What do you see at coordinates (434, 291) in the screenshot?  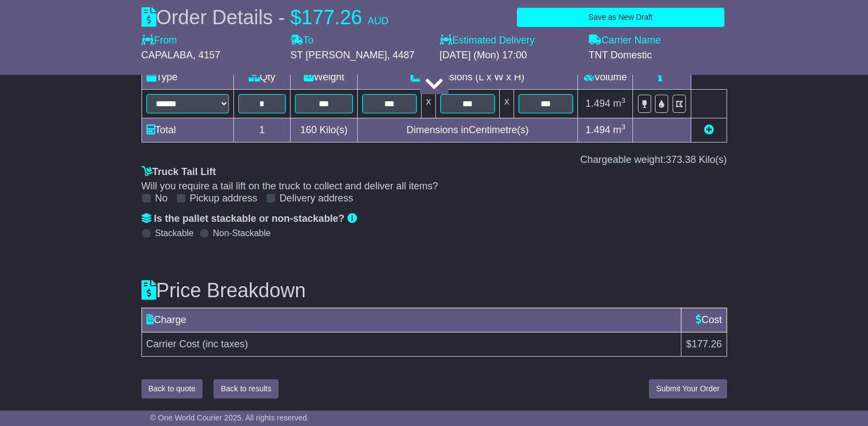 I see `h3: Price Breakdown` at bounding box center [434, 291].